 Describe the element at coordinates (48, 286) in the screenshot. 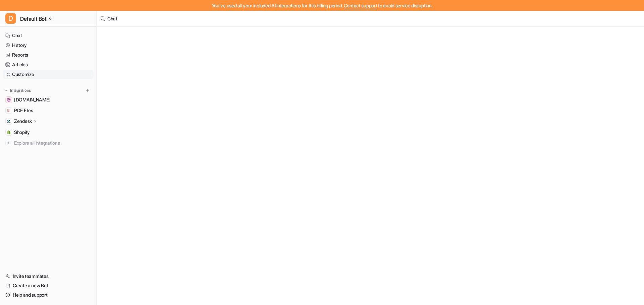

I see `a: Create a new Bot` at that location.